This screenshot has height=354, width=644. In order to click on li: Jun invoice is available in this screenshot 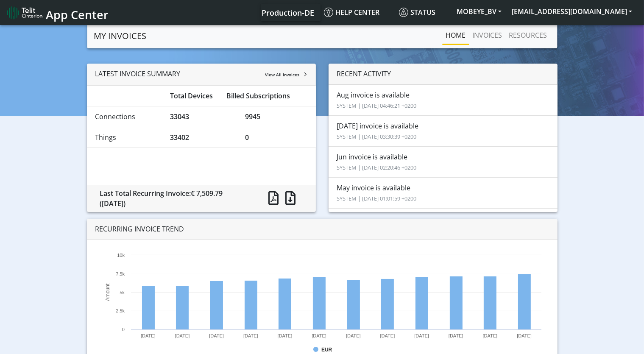, I will do `click(443, 162)`.